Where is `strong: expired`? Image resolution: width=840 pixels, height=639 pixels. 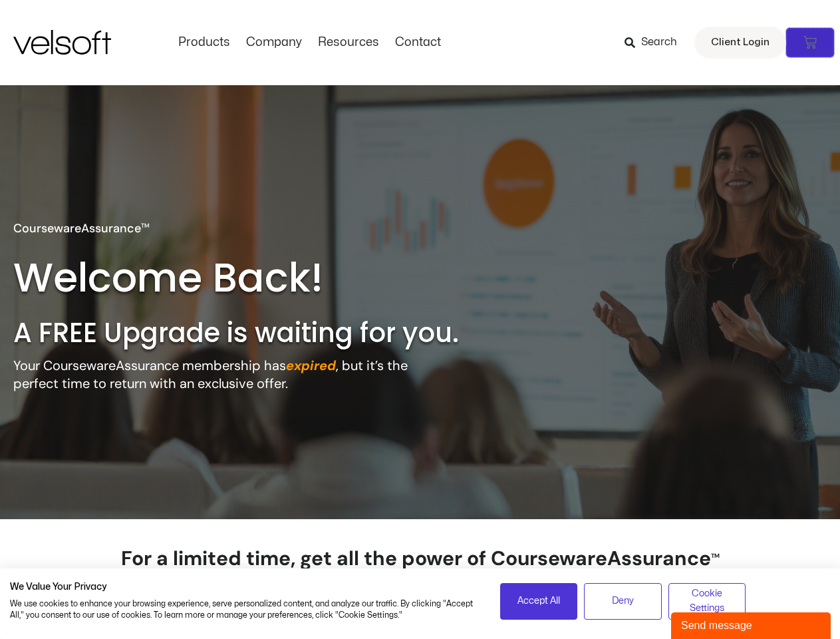
strong: expired is located at coordinates (311, 365).